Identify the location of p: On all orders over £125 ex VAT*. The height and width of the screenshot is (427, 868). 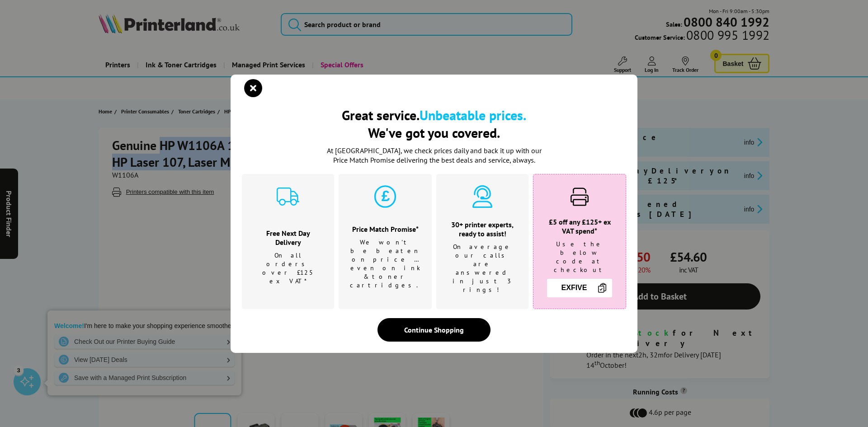
(288, 269).